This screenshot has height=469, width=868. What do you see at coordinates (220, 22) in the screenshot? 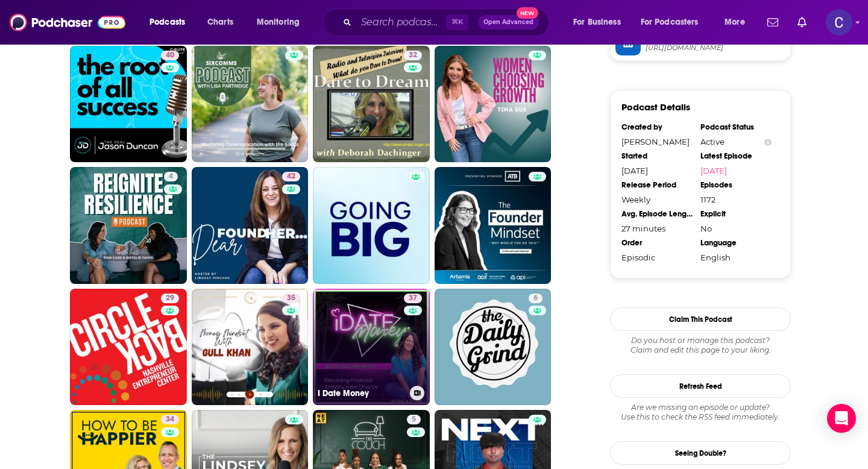
I see `a: Charts` at bounding box center [220, 22].